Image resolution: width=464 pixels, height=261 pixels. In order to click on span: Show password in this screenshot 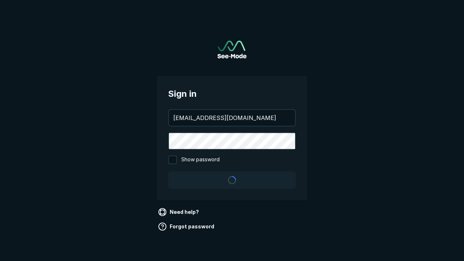, I will do `click(201, 160)`.